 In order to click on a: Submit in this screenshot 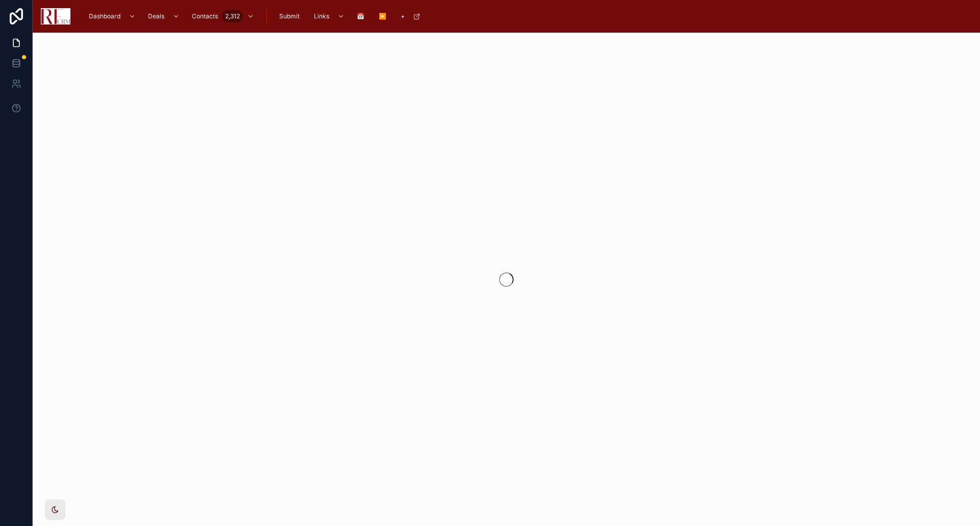, I will do `click(290, 16)`.